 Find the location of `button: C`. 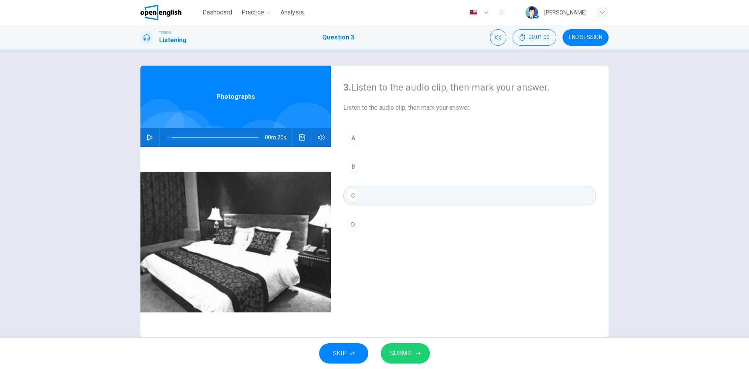

button: C is located at coordinates (470, 195).